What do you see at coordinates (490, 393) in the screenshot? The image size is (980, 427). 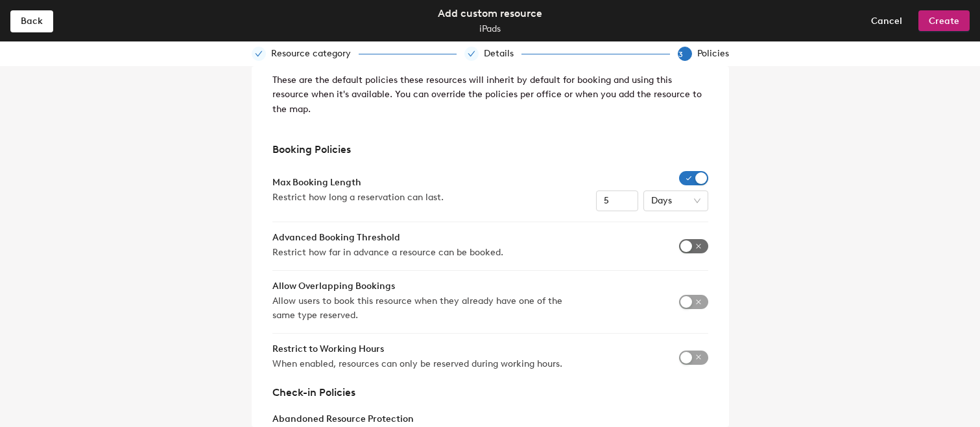 I see `h1: Check-in Policies` at bounding box center [490, 393].